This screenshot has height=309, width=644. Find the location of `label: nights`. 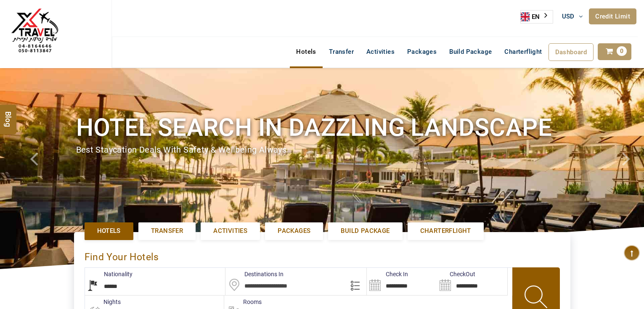

label: nights is located at coordinates (103, 302).